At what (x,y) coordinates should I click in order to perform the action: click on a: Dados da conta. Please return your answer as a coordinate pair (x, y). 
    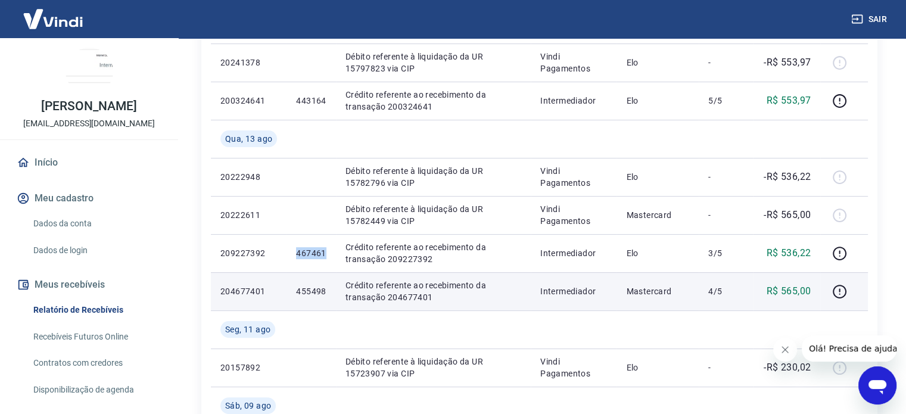
    Looking at the image, I should click on (96, 223).